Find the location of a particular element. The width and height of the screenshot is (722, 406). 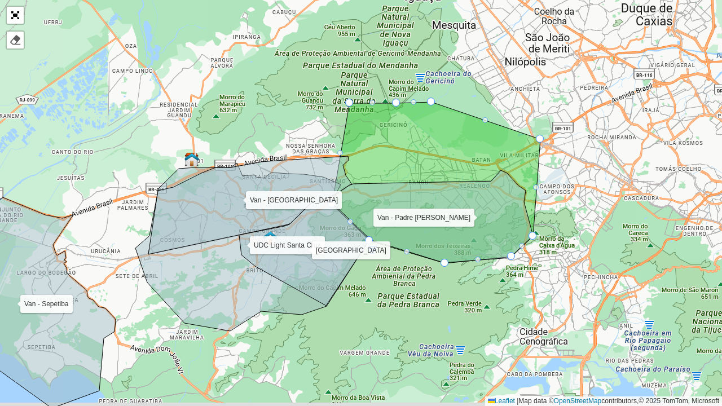

img: FAD CDD Campo Grande is located at coordinates (192, 160).